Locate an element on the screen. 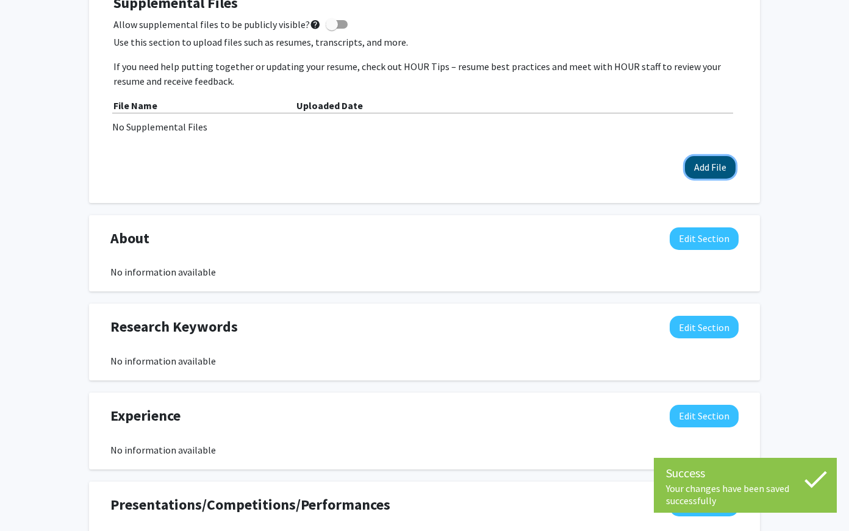 The height and width of the screenshot is (531, 849). p: If you need help putting together or updating your resume, check out HOUR Tips – resume best prac... is located at coordinates (424, 74).